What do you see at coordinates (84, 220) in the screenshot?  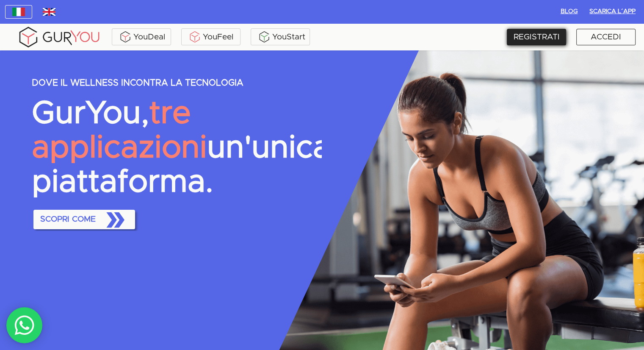 I see `span: SCOPRI COME` at bounding box center [84, 220].